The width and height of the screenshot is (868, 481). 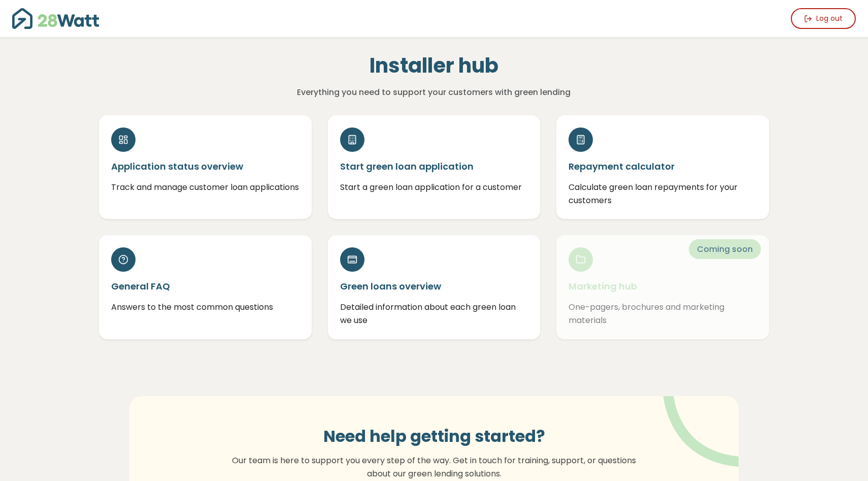 What do you see at coordinates (434, 313) in the screenshot?
I see `p: Detailed information about each green loan we use` at bounding box center [434, 313].